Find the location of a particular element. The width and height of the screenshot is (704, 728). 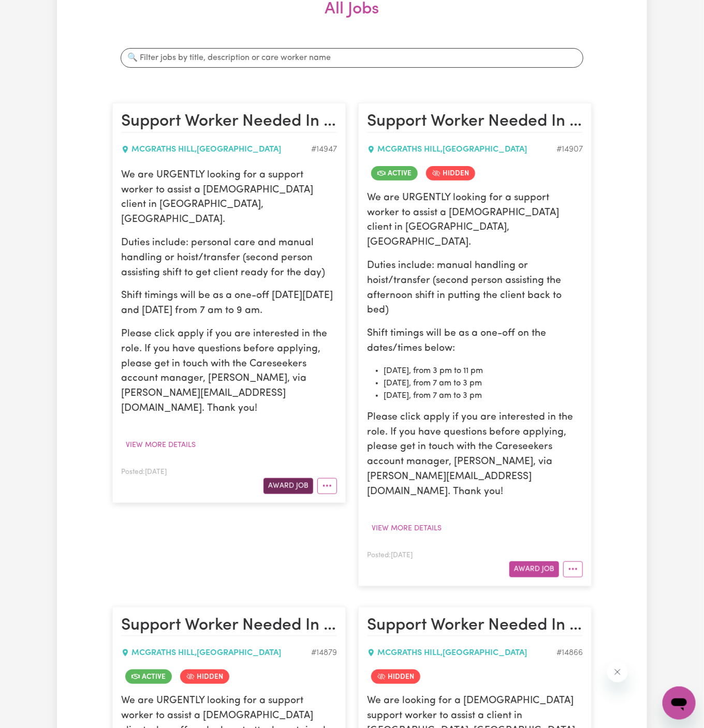

p: Duties include: personal care and manual handling or hoist/transfer (second person assisting shif... is located at coordinates (229, 258).